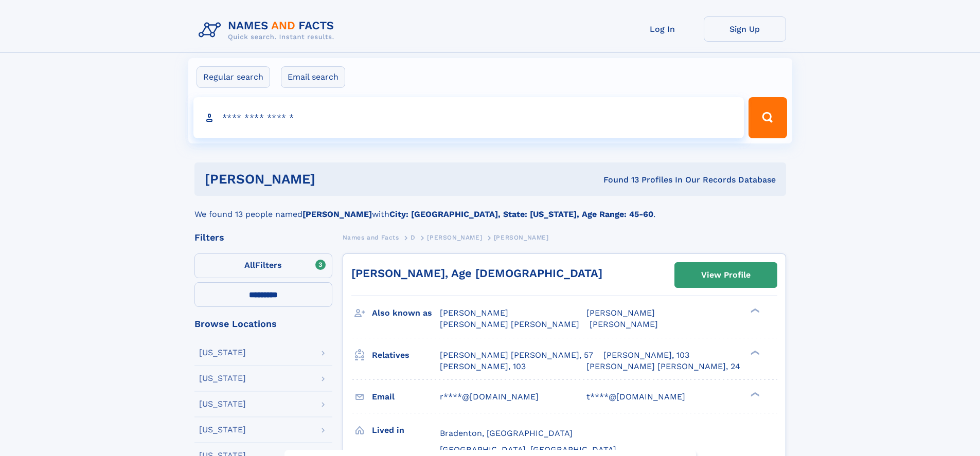 This screenshot has width=980, height=456. I want to click on div: View Profile, so click(726, 275).